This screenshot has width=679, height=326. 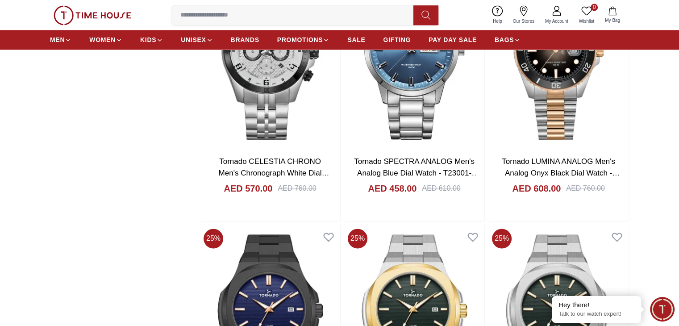 I want to click on span: KIDS, so click(x=148, y=40).